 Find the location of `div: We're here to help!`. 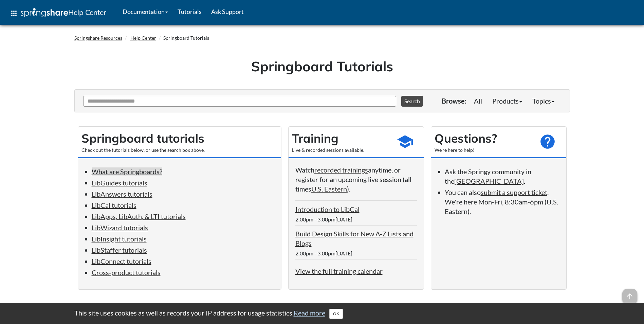

div: We're here to help! is located at coordinates (483, 150).